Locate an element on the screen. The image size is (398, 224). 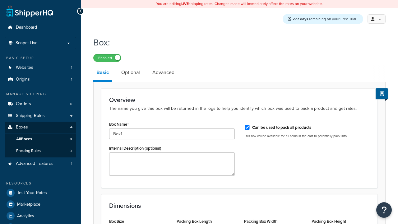
label: Can be used to pack all products is located at coordinates (282, 127).